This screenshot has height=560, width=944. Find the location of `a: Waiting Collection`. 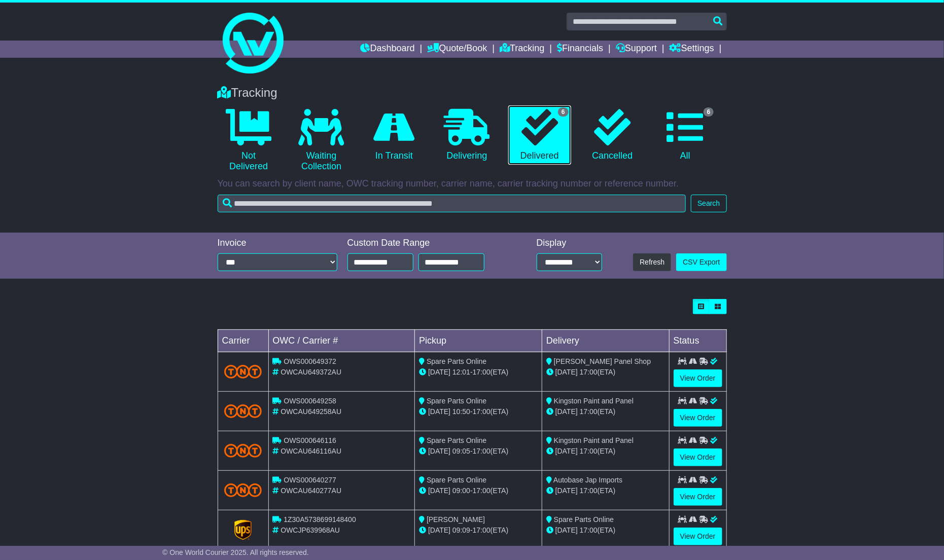

a: Waiting Collection is located at coordinates (322, 140).